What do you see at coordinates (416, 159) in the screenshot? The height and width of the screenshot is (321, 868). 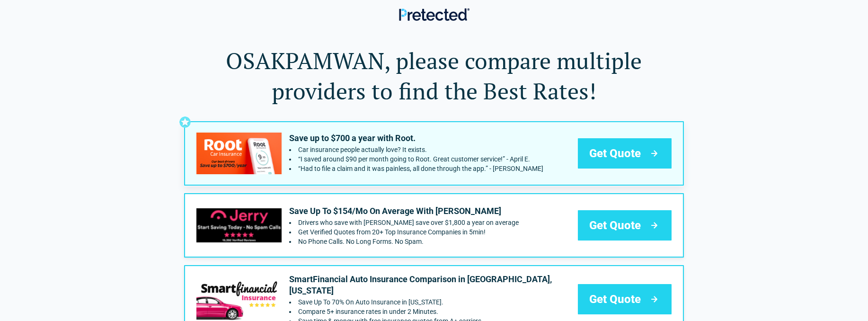 I see `li: “I saved around $90 per month going to Root. Great customer service!” - April E.` at bounding box center [416, 159].